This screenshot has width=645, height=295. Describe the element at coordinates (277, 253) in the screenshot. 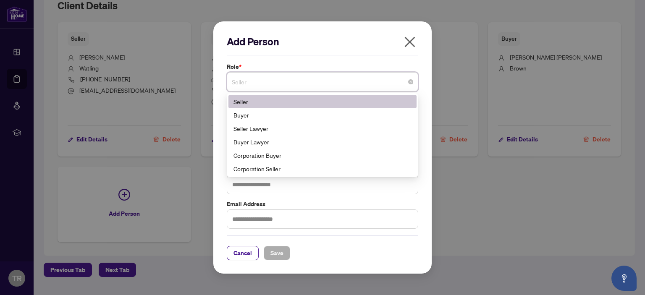

I see `button: Save` at that location.